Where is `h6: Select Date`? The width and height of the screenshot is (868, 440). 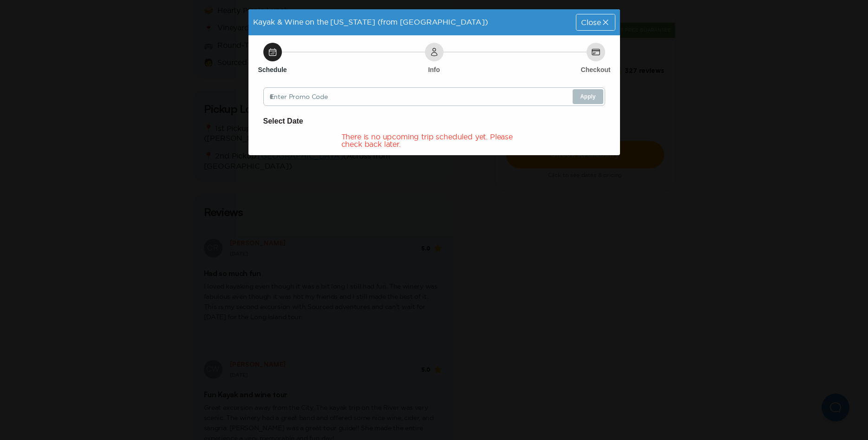
h6: Select Date is located at coordinates (434, 122).